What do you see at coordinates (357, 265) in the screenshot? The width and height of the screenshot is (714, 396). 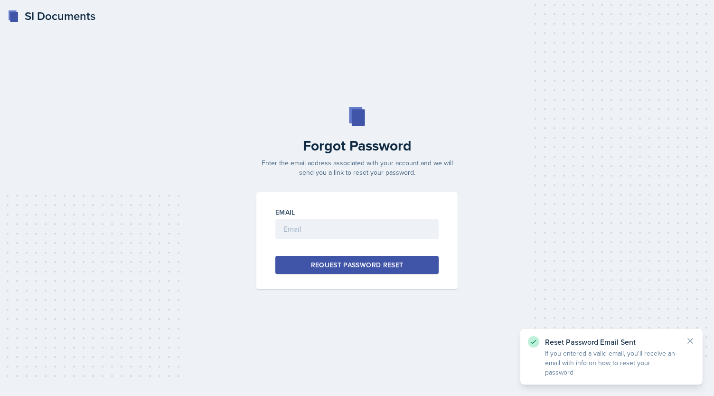 I see `button: Request Password Reset` at bounding box center [357, 265].